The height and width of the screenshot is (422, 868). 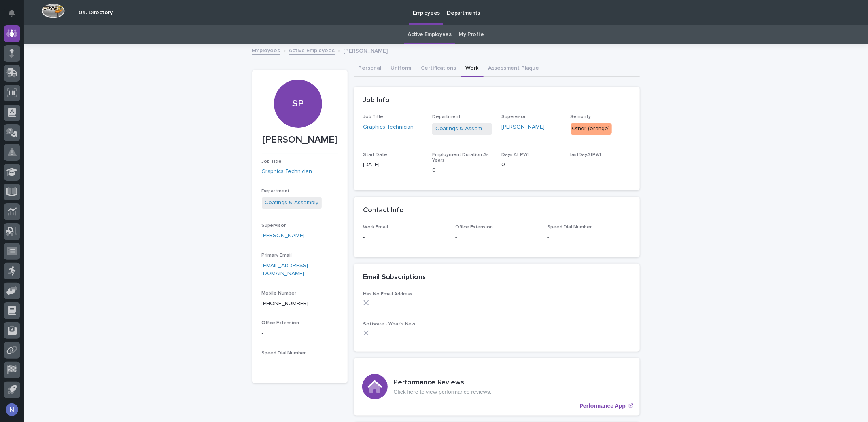 I want to click on div: SP, so click(x=299, y=79).